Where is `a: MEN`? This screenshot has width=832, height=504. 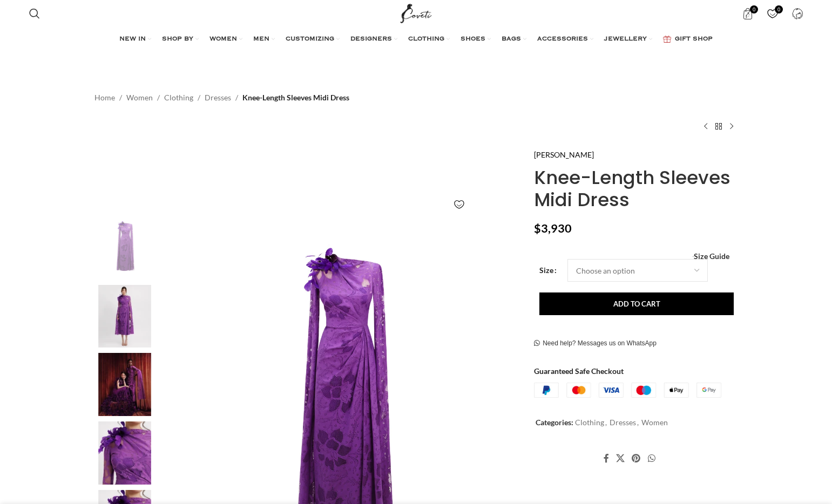
a: MEN is located at coordinates (264, 40).